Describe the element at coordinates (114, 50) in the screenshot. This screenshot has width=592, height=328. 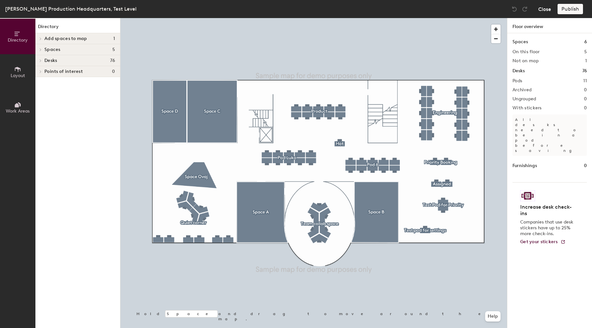
I see `span: 5` at that location.